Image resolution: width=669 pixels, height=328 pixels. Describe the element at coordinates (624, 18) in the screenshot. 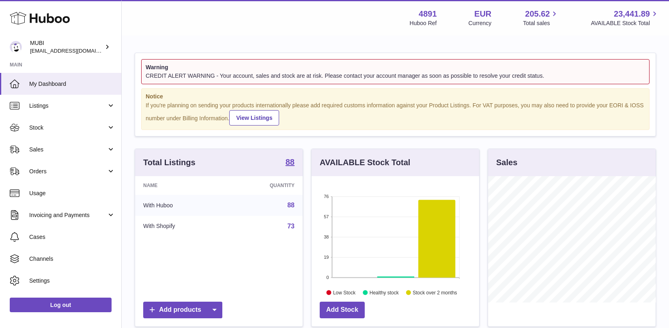

I see `a: 23,441.89 AVAILABLE Stock Total` at that location.